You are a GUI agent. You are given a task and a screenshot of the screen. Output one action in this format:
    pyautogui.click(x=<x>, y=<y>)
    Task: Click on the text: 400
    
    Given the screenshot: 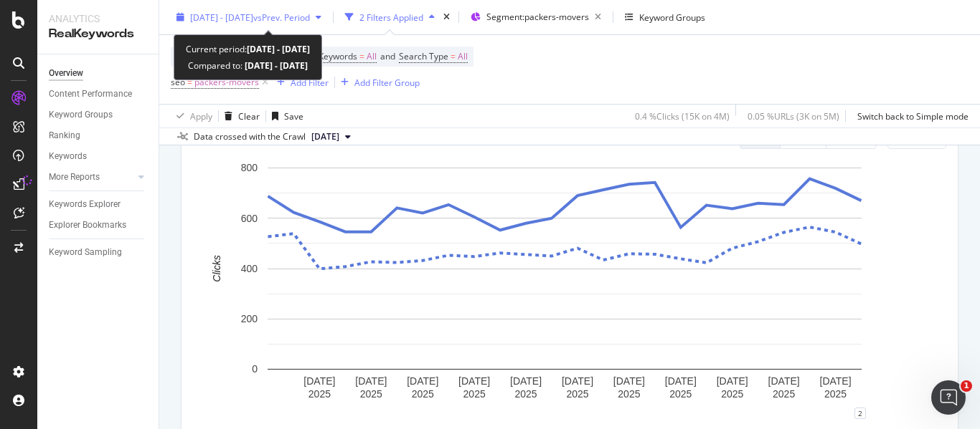 What is the action you would take?
    pyautogui.click(x=250, y=269)
    